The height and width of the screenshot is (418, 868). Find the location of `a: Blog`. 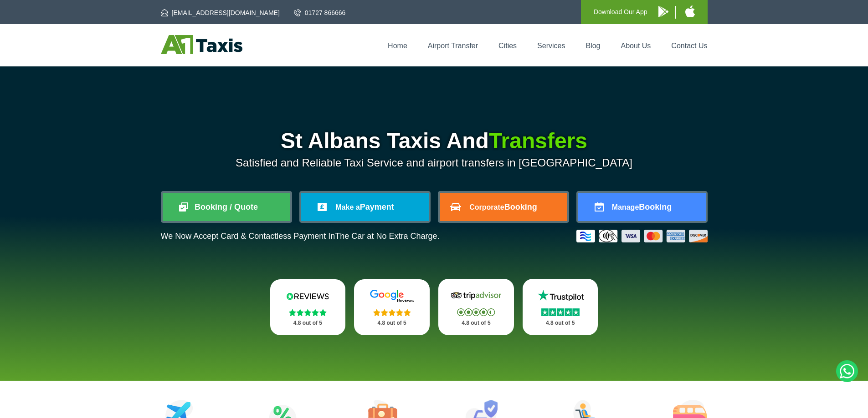

a: Blog is located at coordinates (593, 45).